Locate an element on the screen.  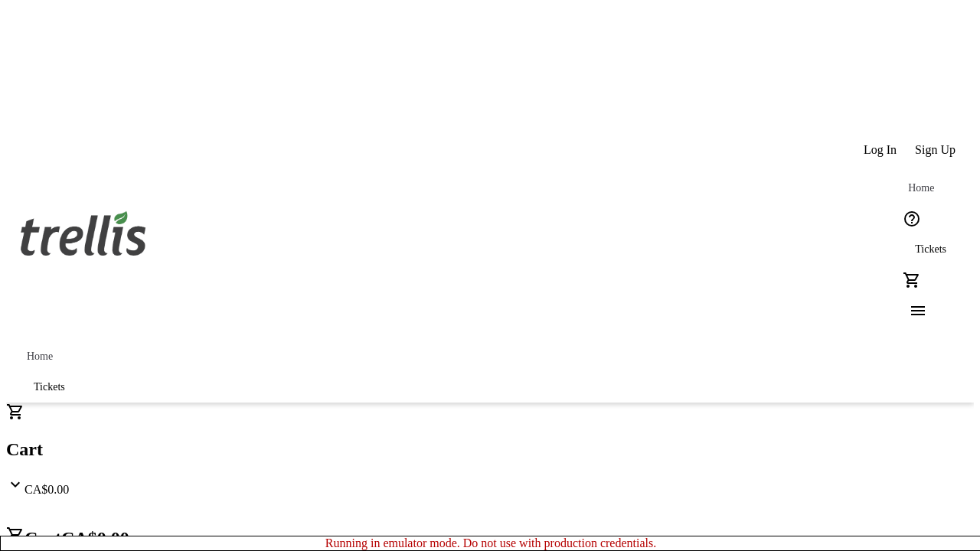
div: CartCA$0.00 is located at coordinates (490, 449).